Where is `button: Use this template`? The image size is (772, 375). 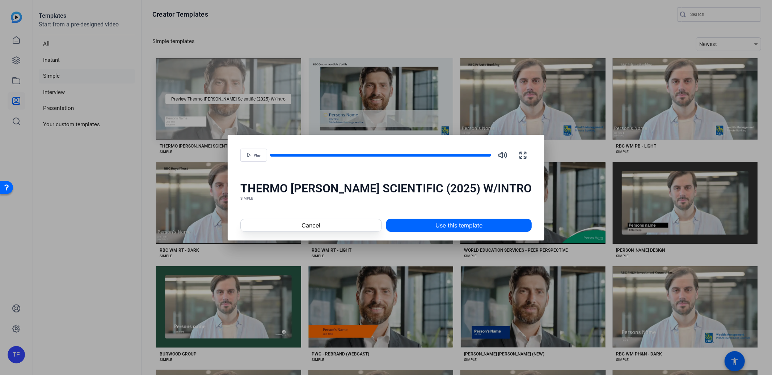 button: Use this template is located at coordinates (459, 226).